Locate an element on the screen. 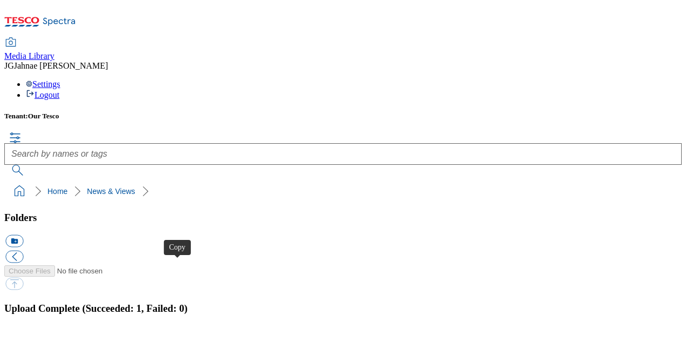  a: Settings is located at coordinates (43, 84).